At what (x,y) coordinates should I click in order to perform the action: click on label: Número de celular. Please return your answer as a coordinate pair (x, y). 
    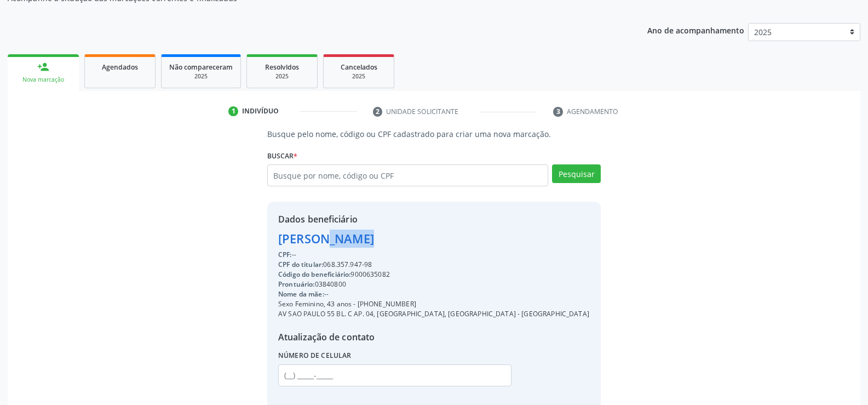
    Looking at the image, I should click on (315, 356).